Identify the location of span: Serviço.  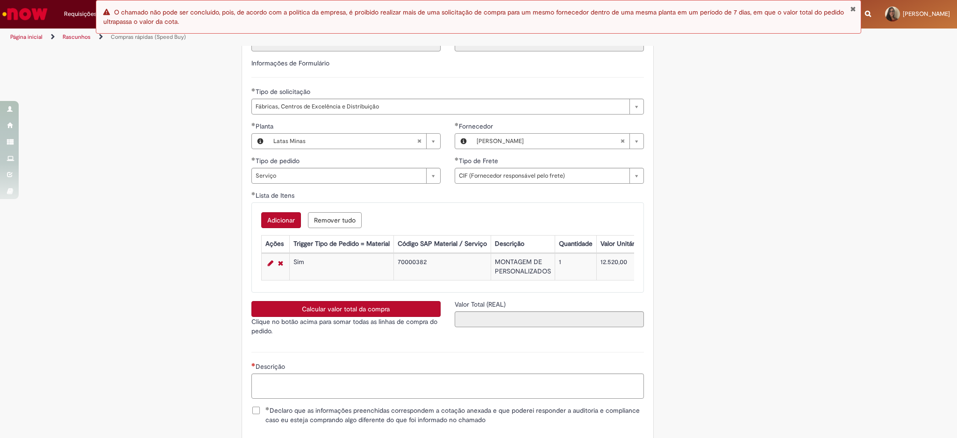
(338, 176).